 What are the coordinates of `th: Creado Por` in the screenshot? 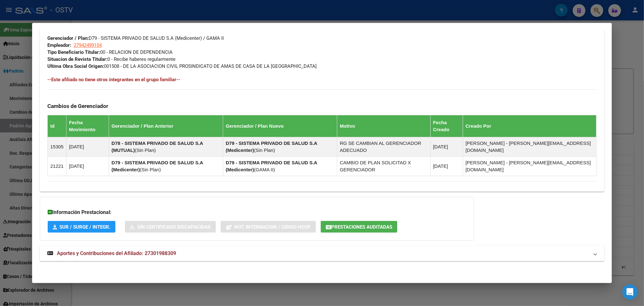 It's located at (530, 126).